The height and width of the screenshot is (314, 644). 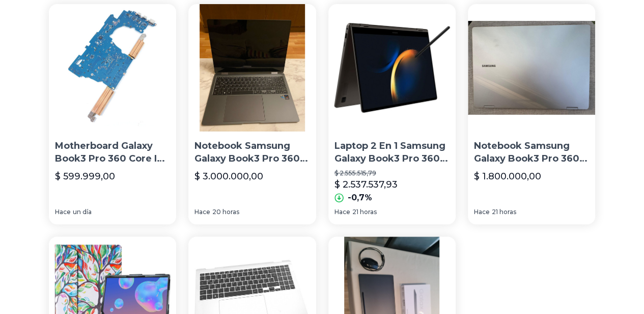 I want to click on p: -0,7%, so click(x=360, y=198).